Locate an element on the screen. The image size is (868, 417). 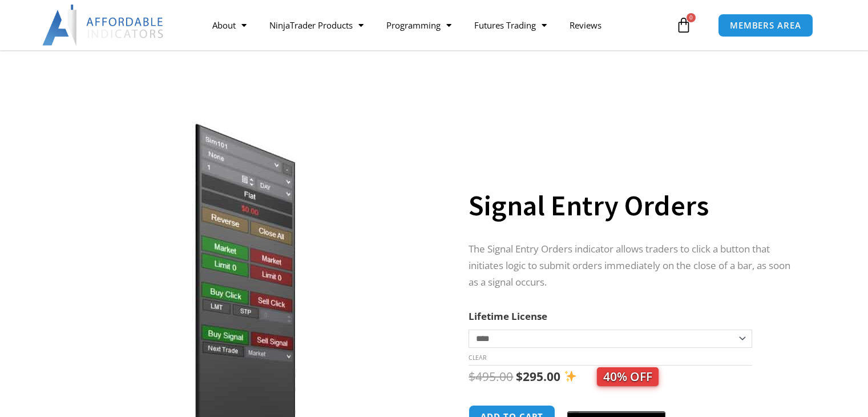
h1: Signal Entry Orders is located at coordinates (635, 206).